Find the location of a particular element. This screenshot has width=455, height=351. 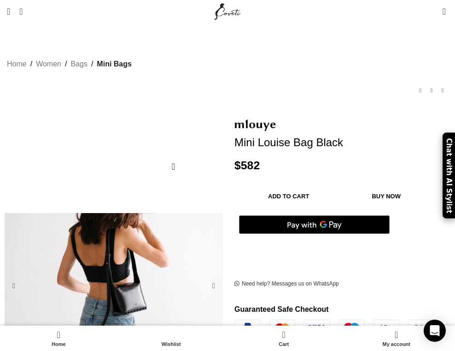

bdi: 582 is located at coordinates (247, 165).